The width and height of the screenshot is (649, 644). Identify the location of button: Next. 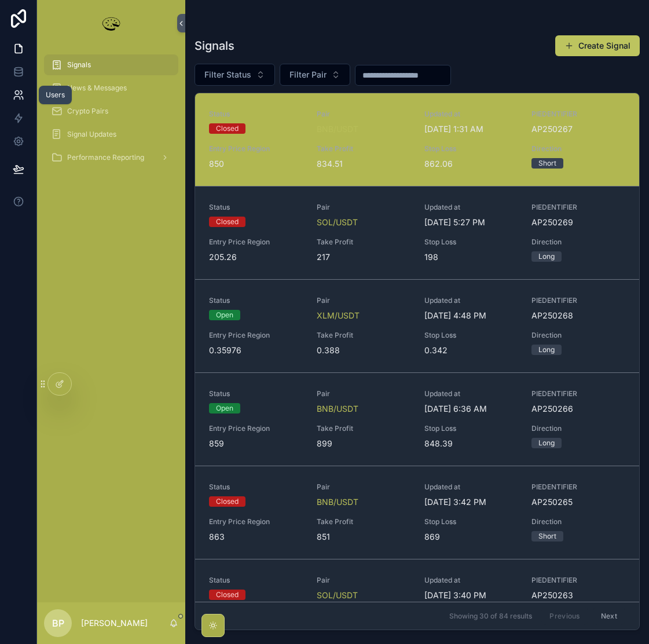
(609, 616).